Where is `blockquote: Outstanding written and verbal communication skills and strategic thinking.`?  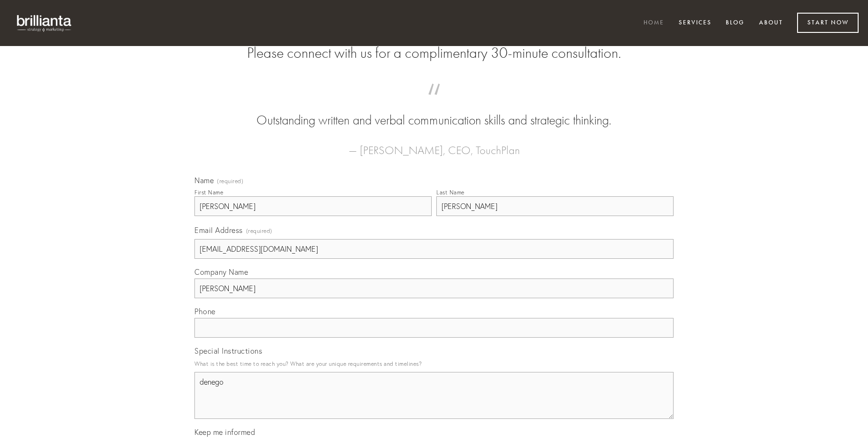
blockquote: Outstanding written and verbal communication skills and strategic thinking. is located at coordinates (434, 111).